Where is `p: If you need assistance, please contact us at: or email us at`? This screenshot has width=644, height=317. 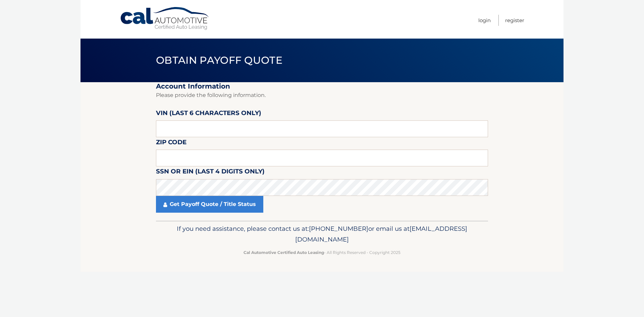
p: If you need assistance, please contact us at: or email us at is located at coordinates (322, 234).